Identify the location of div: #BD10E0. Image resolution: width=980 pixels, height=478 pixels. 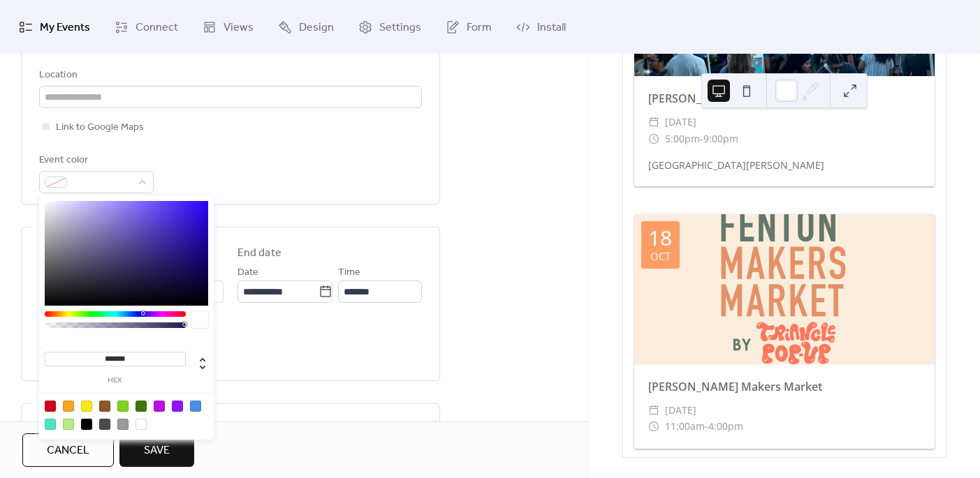
(159, 406).